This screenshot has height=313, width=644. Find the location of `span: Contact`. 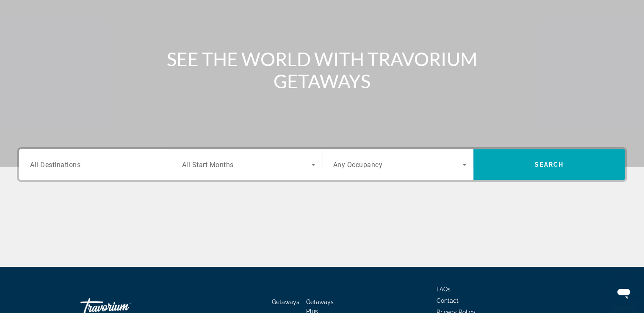

span: Contact is located at coordinates (447, 300).